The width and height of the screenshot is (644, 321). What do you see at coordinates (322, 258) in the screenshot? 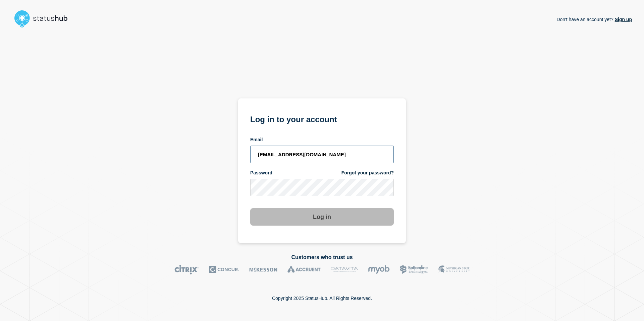
I see `h2: Customers who trust us` at bounding box center [322, 258].